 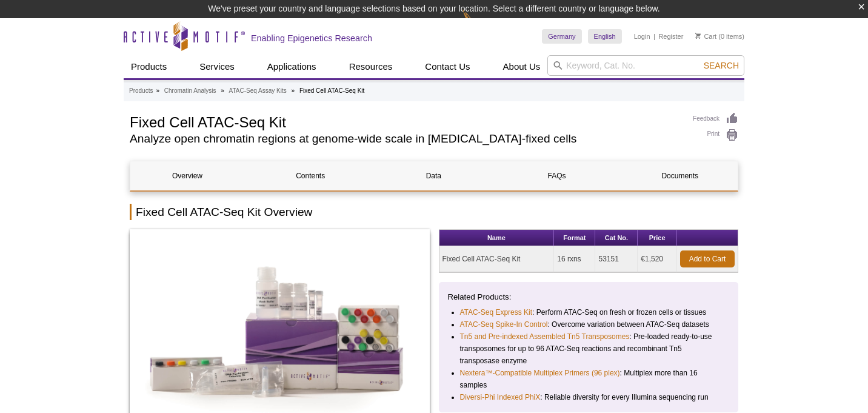 I want to click on a: Resources, so click(x=371, y=67).